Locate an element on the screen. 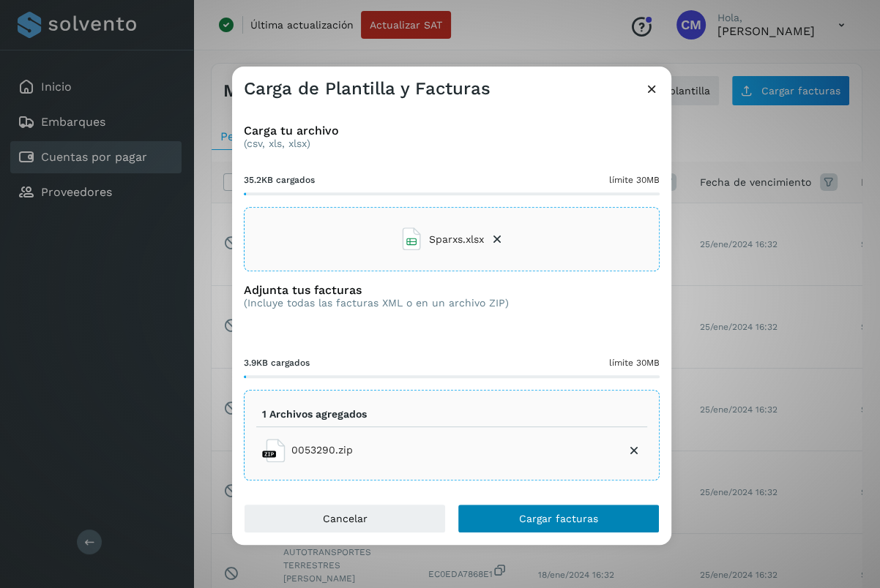  span: 35.2KB cargados is located at coordinates (279, 180).